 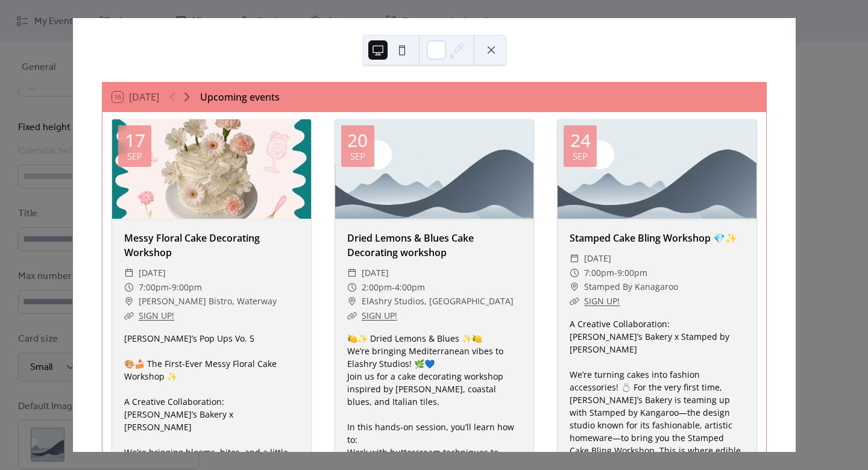 What do you see at coordinates (240, 97) in the screenshot?
I see `div: Upcoming events` at bounding box center [240, 97].